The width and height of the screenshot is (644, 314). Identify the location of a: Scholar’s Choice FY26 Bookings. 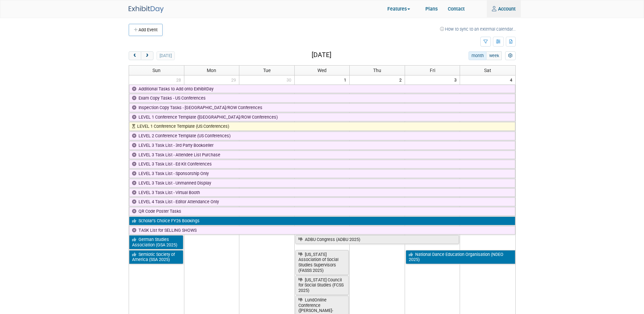
(322, 221).